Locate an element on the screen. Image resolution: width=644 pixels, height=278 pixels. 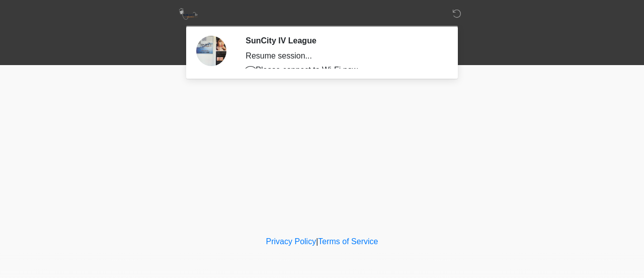
img: Agent Avatar is located at coordinates (211, 51).